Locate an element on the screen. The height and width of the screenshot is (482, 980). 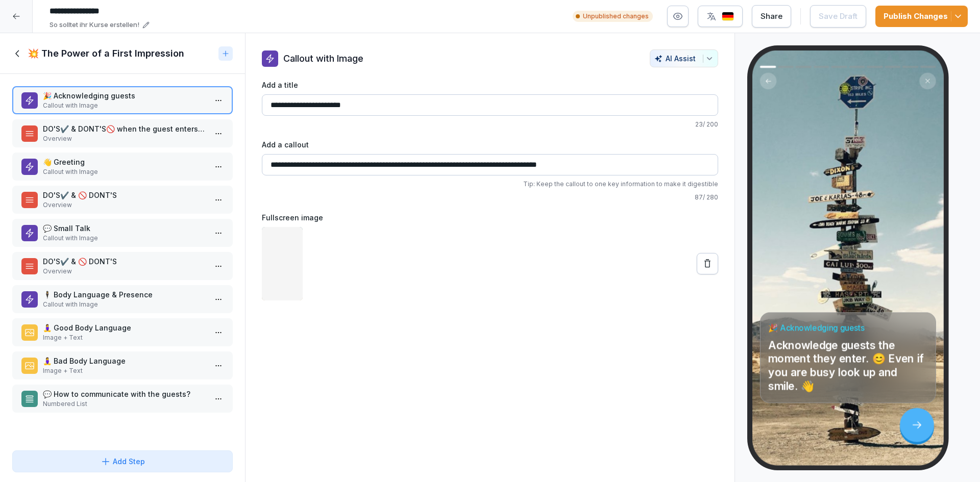
p: 👋 Greeting is located at coordinates (124, 162).